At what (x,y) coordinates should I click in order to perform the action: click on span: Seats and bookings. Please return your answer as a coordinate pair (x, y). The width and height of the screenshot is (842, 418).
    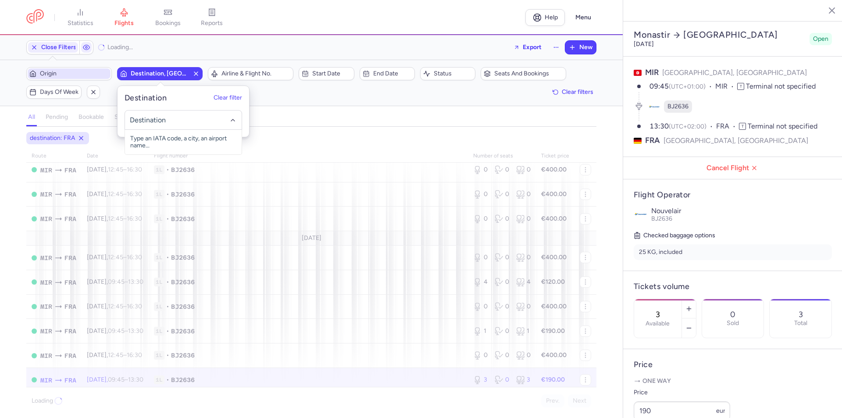
    Looking at the image, I should click on (528, 74).